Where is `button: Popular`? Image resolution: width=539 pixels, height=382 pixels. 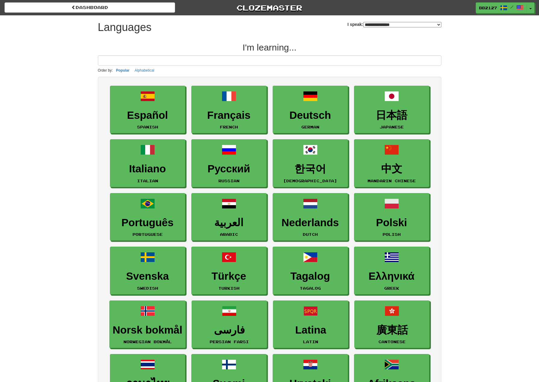 button: Popular is located at coordinates (123, 70).